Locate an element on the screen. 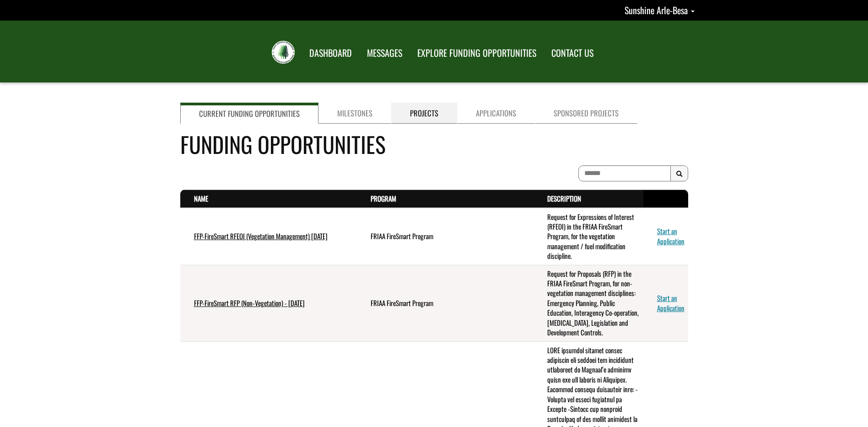  td: FFP-FireSmart RFEOI (Vegetation Management) July 2025 is located at coordinates (269, 236).